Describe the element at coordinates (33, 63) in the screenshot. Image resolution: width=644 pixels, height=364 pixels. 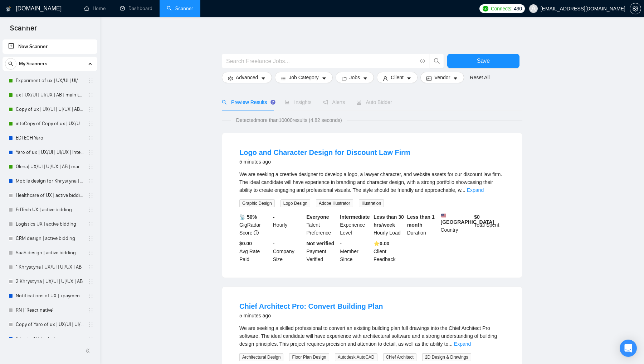
I see `span: My Scanners` at that location.